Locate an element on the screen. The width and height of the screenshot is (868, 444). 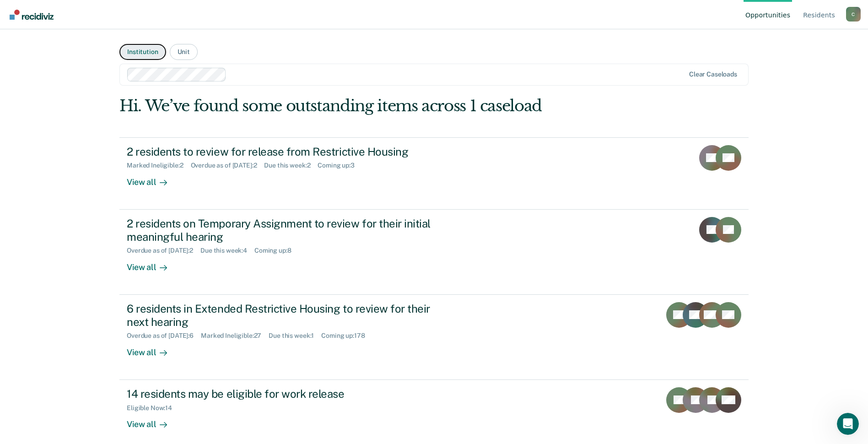
div: Eligible Now : 14 is located at coordinates (153, 408).